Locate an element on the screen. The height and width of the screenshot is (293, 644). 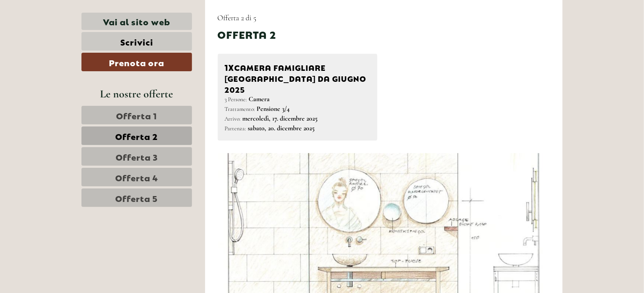
b: mercoledì, 17. dicembre 2025 is located at coordinates (280, 119).